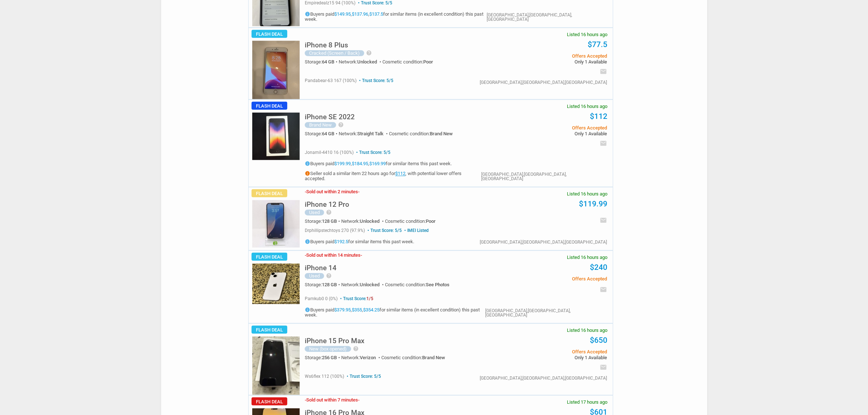 This screenshot has height=415, width=868. Describe the element at coordinates (343, 14) in the screenshot. I see `a: $149.95` at that location.